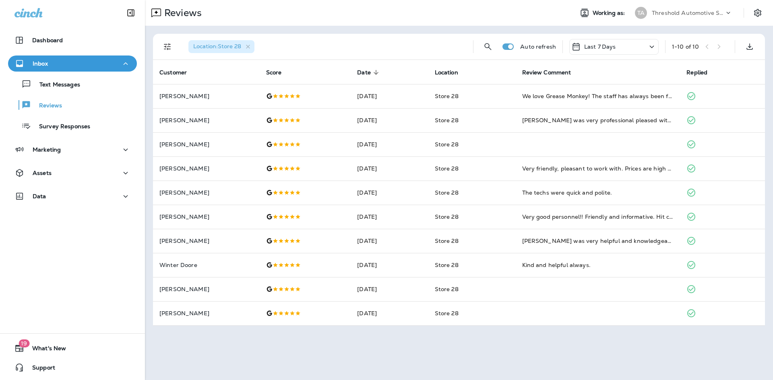 The height and width of the screenshot is (380, 773). I want to click on div: TA, so click(641, 13).